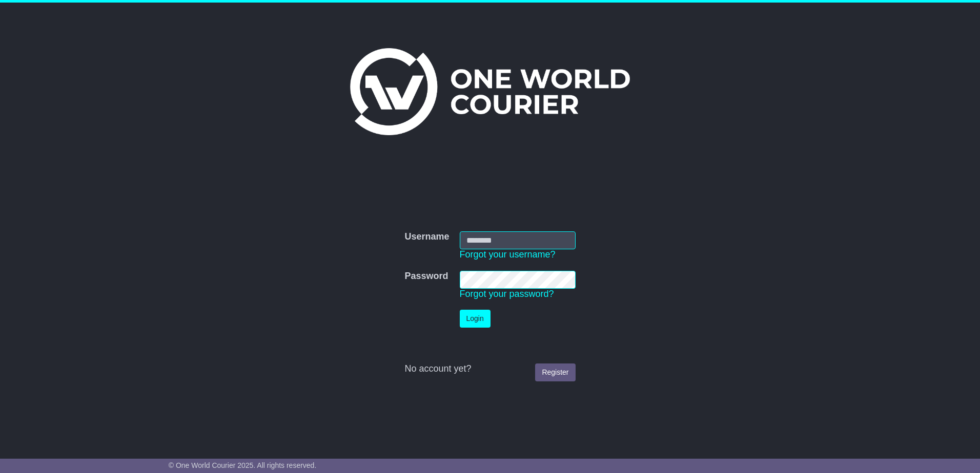 Image resolution: width=980 pixels, height=473 pixels. Describe the element at coordinates (426, 276) in the screenshot. I see `label: Password` at that location.